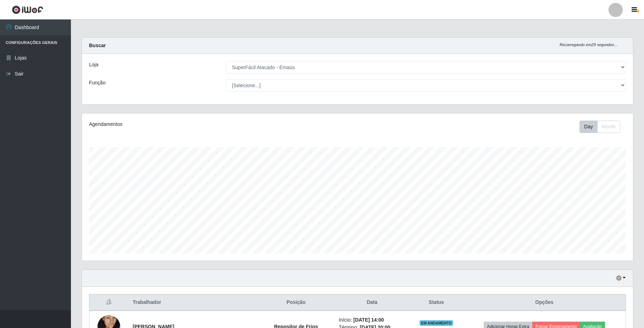  Describe the element at coordinates (588, 127) in the screenshot. I see `button: Day` at that location.